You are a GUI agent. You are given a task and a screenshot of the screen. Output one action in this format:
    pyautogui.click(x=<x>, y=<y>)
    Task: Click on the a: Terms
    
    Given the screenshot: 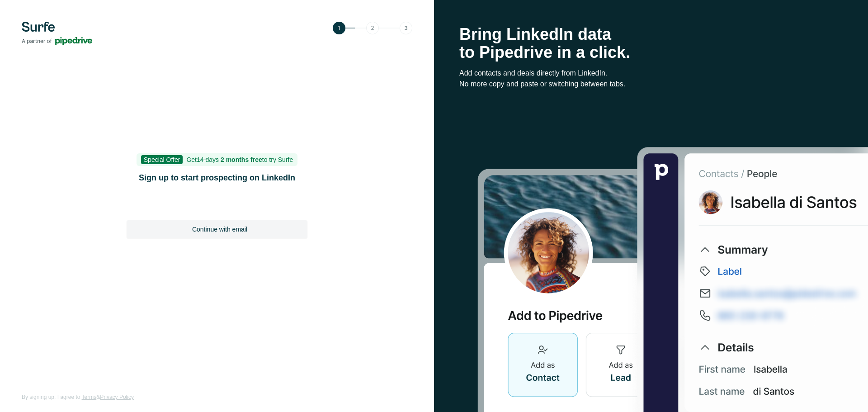 What is the action you would take?
    pyautogui.click(x=89, y=397)
    